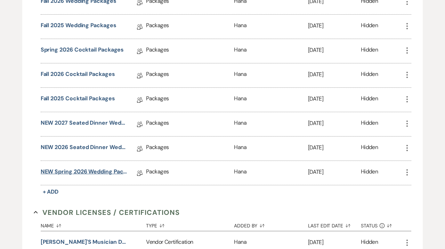 The image size is (445, 249). What do you see at coordinates (382, 224) in the screenshot?
I see `button: Status` at bounding box center [382, 224].